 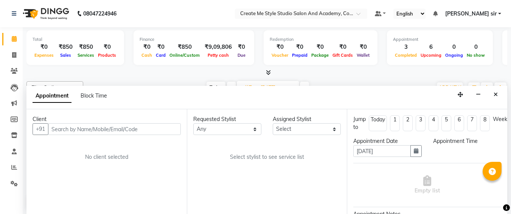 What do you see at coordinates (307, 119) in the screenshot?
I see `div: Assigned Stylist` at bounding box center [307, 119].